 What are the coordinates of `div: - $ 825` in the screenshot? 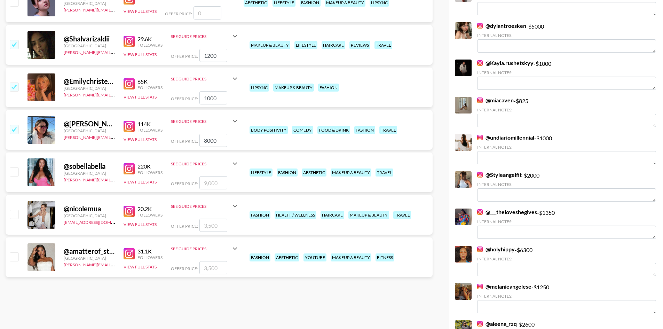 It's located at (566, 112).